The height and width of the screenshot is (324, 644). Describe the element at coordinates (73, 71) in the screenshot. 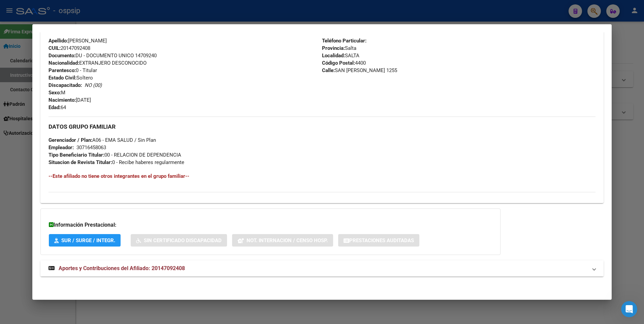

I see `span: 0 - Titular` at that location.